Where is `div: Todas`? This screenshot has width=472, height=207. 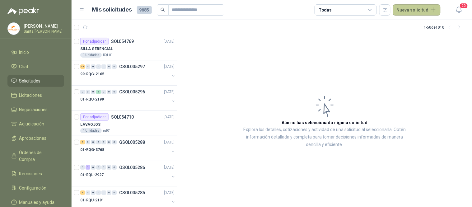 div: Todas is located at coordinates (325, 10).